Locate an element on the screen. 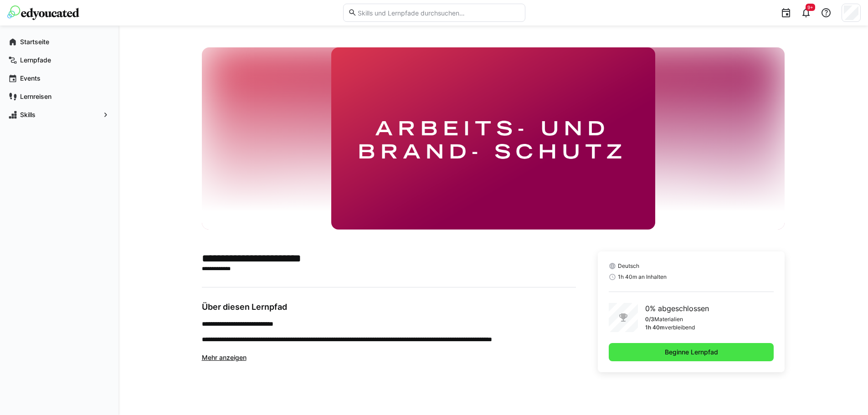 This screenshot has height=415, width=868. button: Beginne Lernpfad is located at coordinates (691, 352).